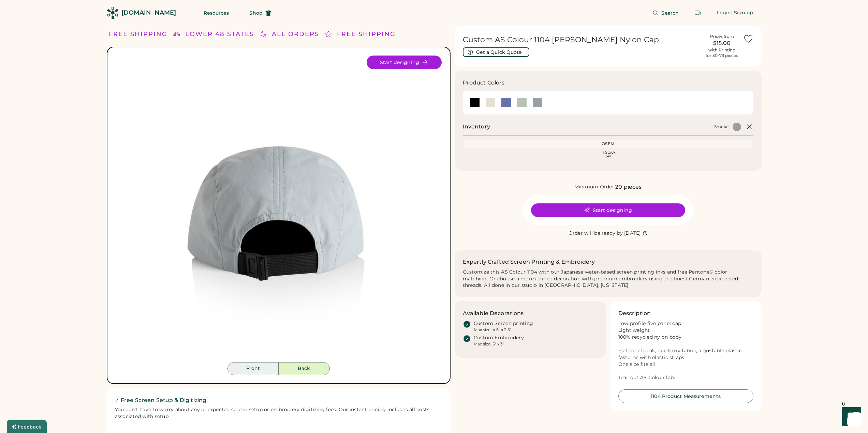 The height and width of the screenshot is (433, 868). Describe the element at coordinates (476, 126) in the screenshot. I see `h2: Inventory` at that location.